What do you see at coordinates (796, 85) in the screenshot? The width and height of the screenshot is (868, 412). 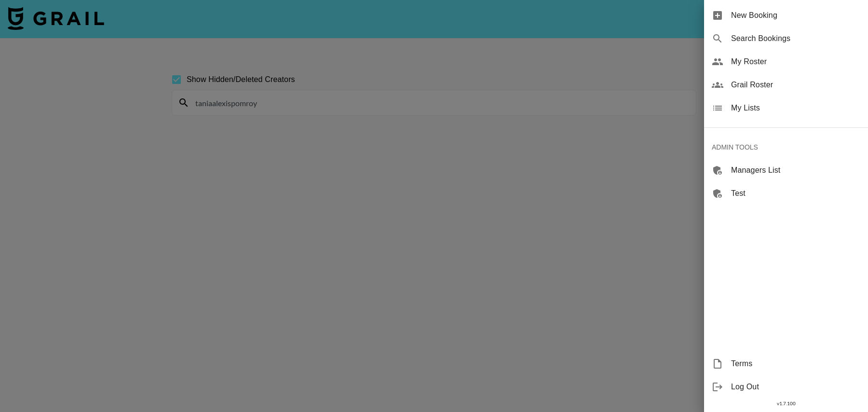 I see `span: Grail Roster` at bounding box center [796, 85].